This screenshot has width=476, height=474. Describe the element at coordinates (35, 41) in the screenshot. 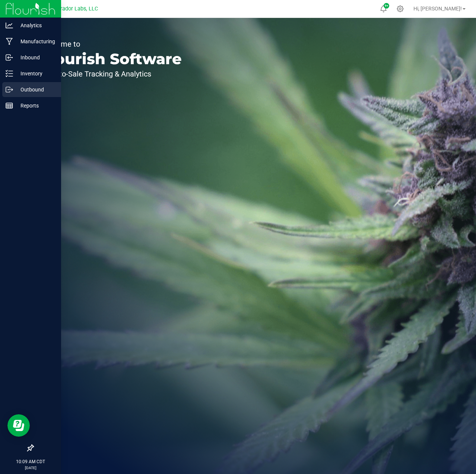

I see `p: Manufacturing` at that location.